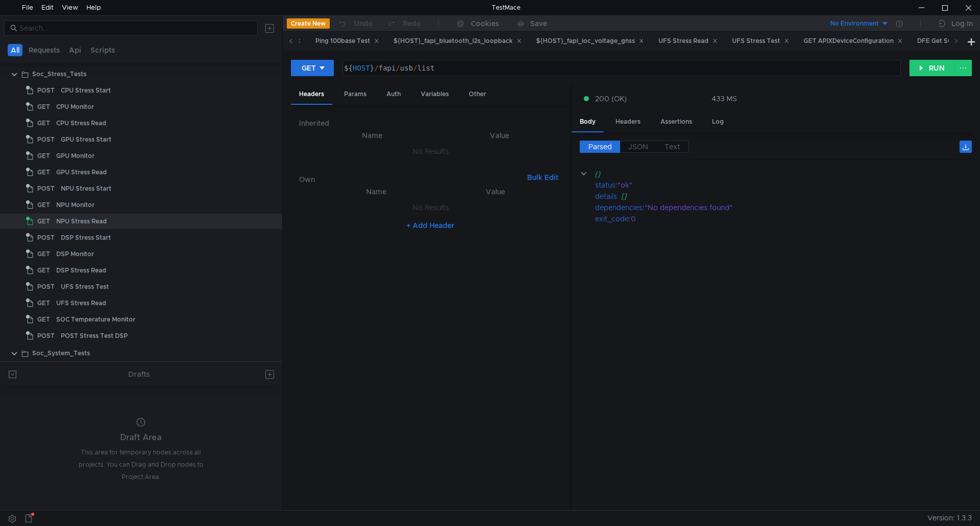 This screenshot has width=980, height=526. What do you see at coordinates (853, 24) in the screenshot?
I see `button: No Environment` at bounding box center [853, 24].